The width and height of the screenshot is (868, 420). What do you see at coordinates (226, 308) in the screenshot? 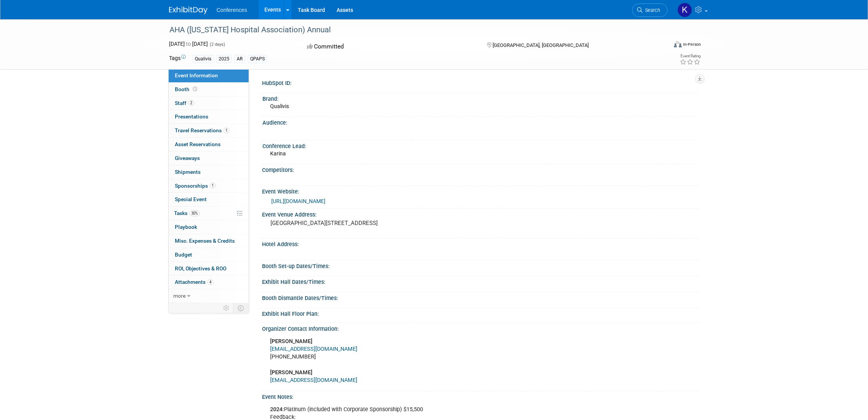
I see `td: Personalize Event Tab Strip` at bounding box center [226, 308].